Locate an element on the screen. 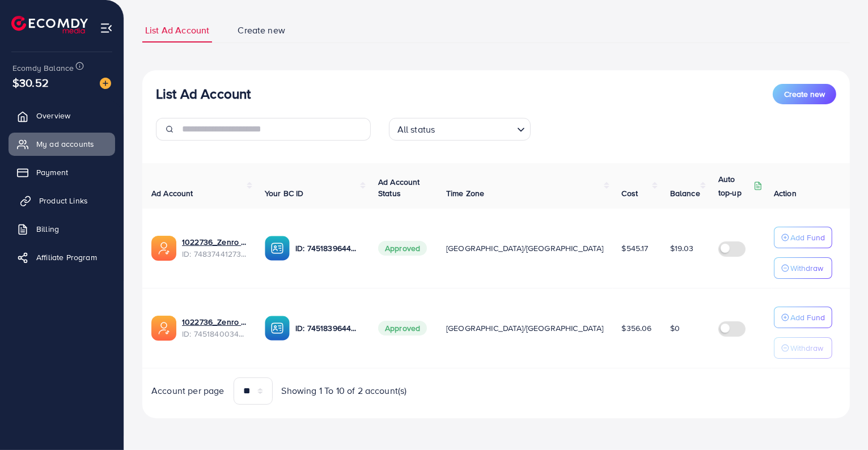 This screenshot has width=868, height=450. a: 1022736_Zenro store_1735016712629 is located at coordinates (214, 322).